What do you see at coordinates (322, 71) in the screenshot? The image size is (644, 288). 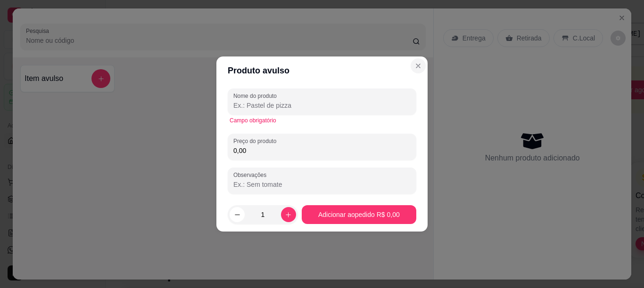 I see `header: Produto avulso` at bounding box center [322, 71].